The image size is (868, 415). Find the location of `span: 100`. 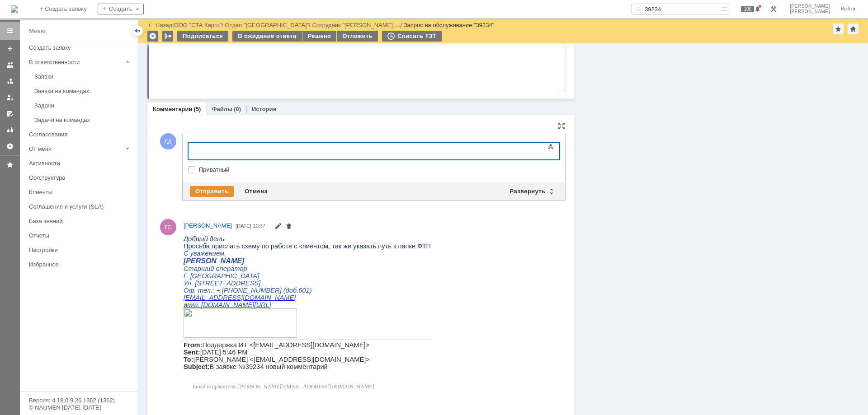

span: 100 is located at coordinates (747, 9).